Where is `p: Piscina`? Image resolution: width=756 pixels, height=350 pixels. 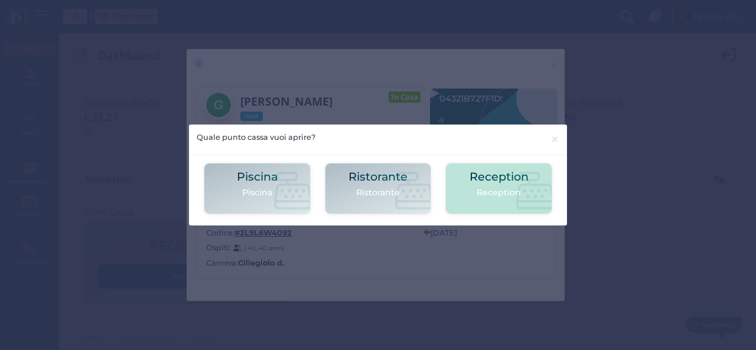 p: Piscina is located at coordinates (257, 193).